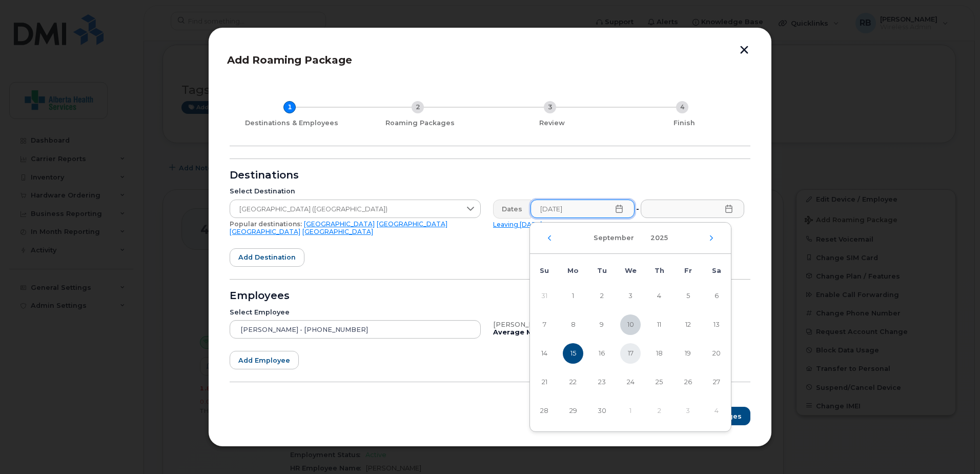  What do you see at coordinates (573, 382) in the screenshot?
I see `span: 22` at bounding box center [573, 382].